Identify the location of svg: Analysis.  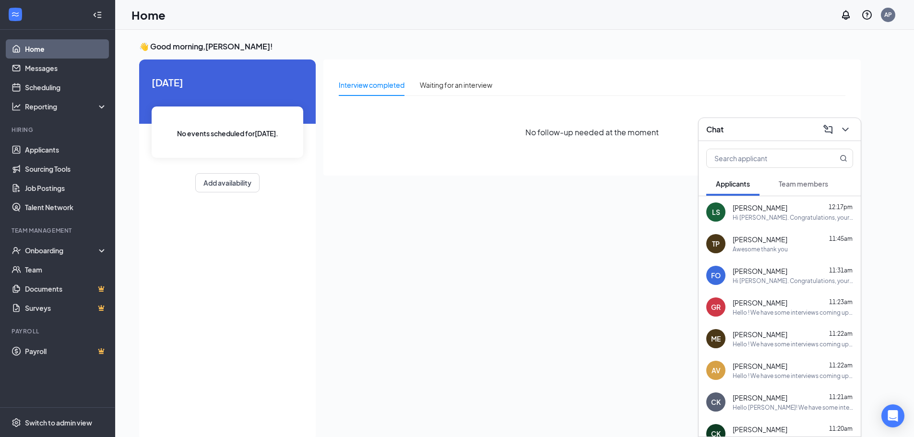
(16, 106).